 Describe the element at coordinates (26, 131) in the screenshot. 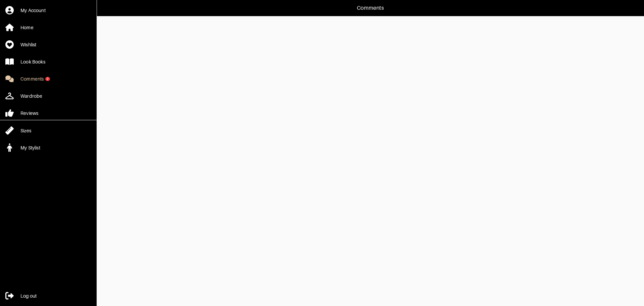

I see `div: Sizes` at that location.